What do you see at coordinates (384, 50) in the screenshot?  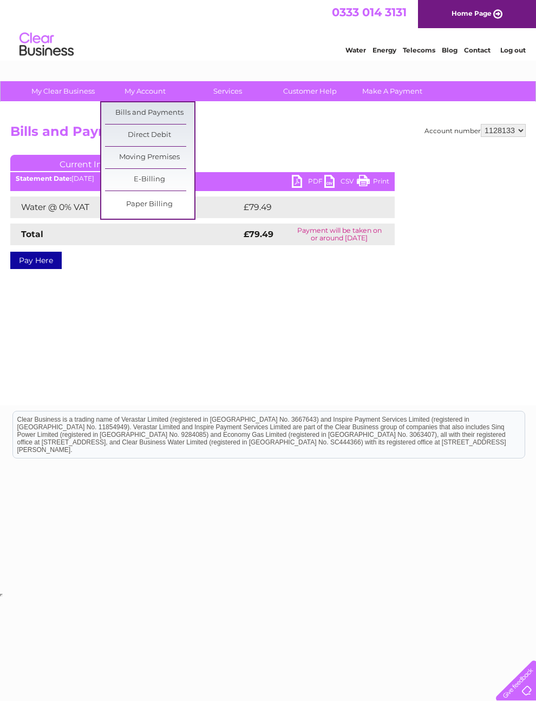 I see `a: Energy` at bounding box center [384, 50].